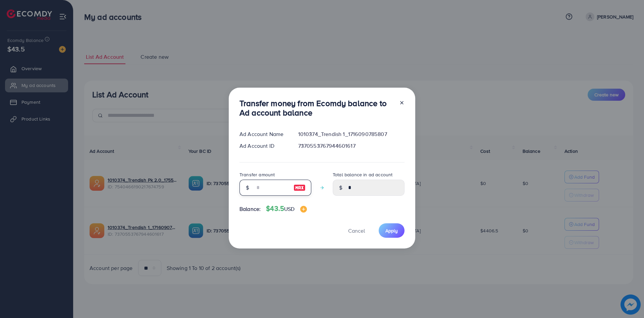 This screenshot has height=318, width=644. Describe the element at coordinates (351, 134) in the screenshot. I see `div: 1010374_Trendish 1_1716090785807` at that location.